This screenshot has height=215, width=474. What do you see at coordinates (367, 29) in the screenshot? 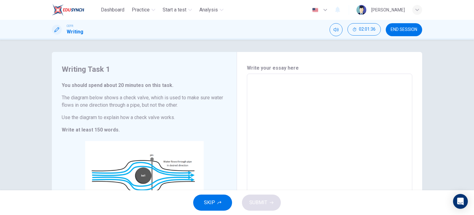
I see `span: 02:01:36` at bounding box center [367, 29].